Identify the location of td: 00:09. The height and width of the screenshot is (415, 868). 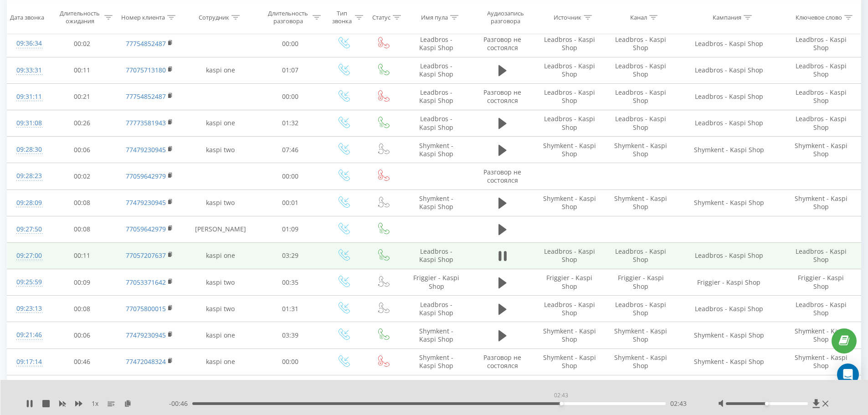
(82, 283).